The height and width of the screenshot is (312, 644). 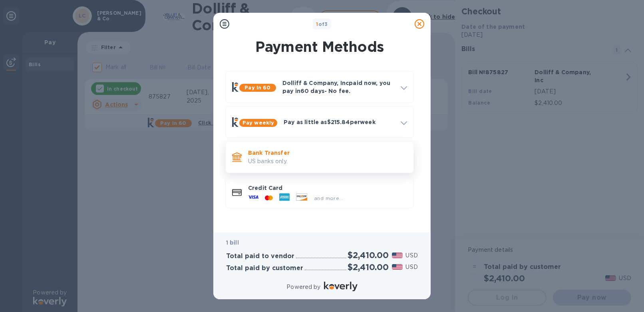 I want to click on p: Powered by, so click(x=303, y=287).